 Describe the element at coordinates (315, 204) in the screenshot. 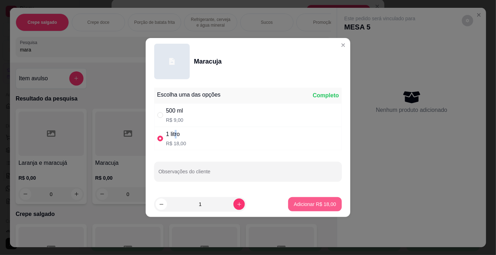

I see `button: Adicionar R$ 18,00` at that location.